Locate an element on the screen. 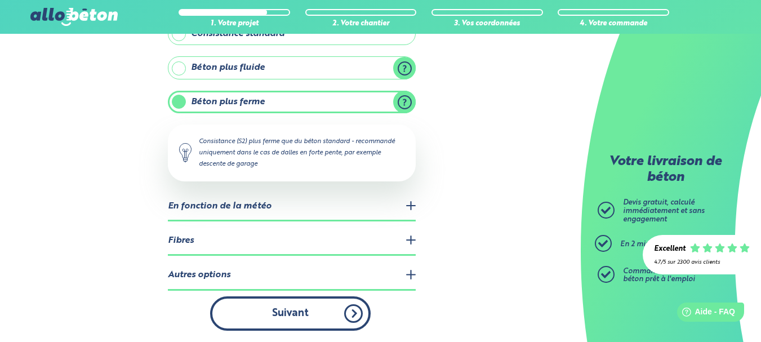 The width and height of the screenshot is (761, 342). span: Devis gratuit, calculé immédiatement et sans engagement is located at coordinates (664, 211).